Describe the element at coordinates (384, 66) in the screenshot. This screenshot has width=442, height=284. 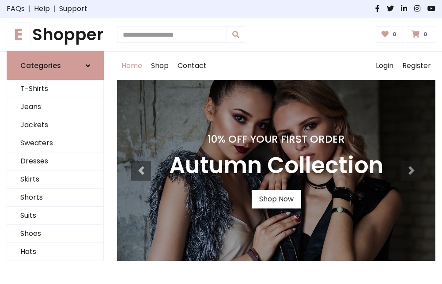
I see `a: Login` at that location.